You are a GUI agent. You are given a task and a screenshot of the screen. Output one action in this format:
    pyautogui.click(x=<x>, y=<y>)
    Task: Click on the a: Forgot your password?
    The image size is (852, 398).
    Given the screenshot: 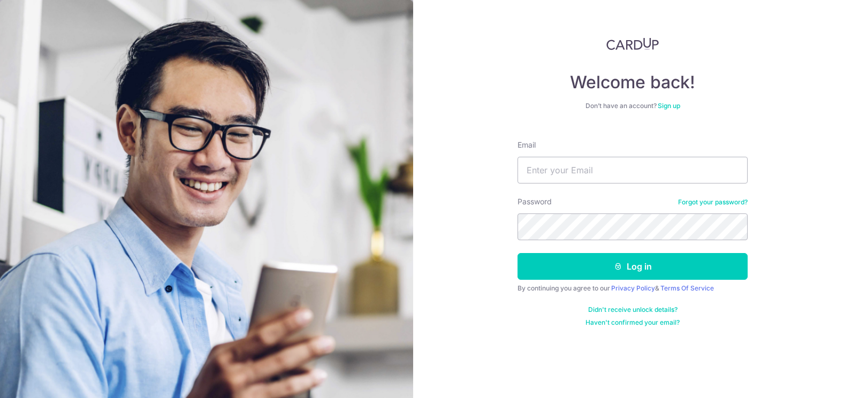 What is the action you would take?
    pyautogui.click(x=713, y=202)
    